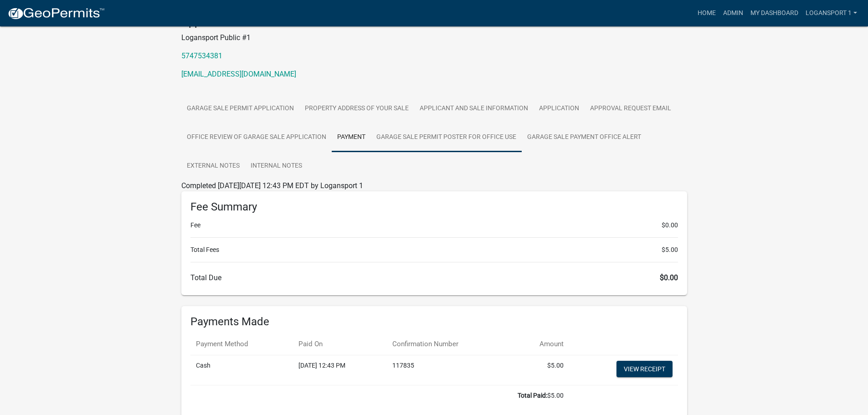  What do you see at coordinates (242, 344) in the screenshot?
I see `th: Payment Method` at bounding box center [242, 344].